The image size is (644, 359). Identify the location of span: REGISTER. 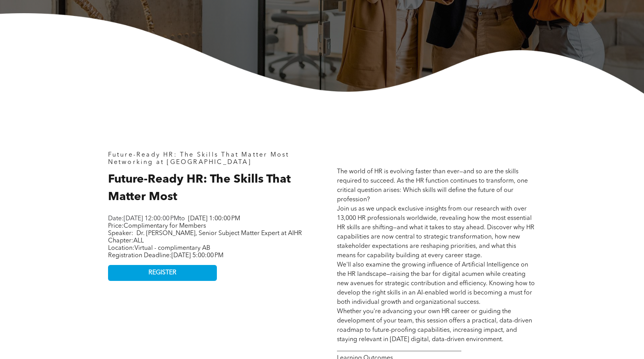
(163, 273).